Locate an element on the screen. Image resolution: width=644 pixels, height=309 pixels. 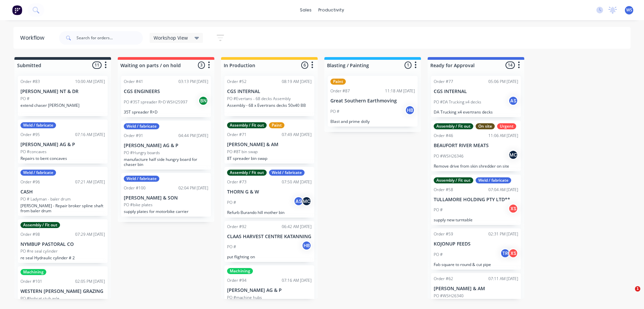
div: productivity is located at coordinates (331, 10).